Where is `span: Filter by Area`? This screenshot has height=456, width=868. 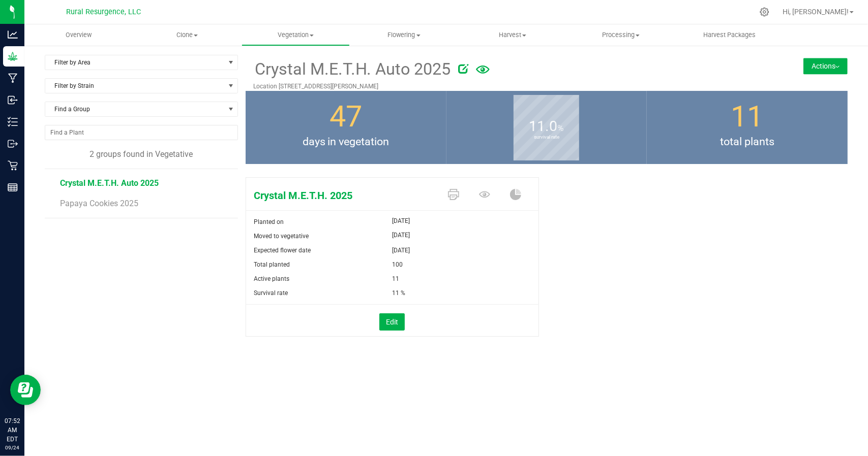 span: Filter by Area is located at coordinates (135, 63).